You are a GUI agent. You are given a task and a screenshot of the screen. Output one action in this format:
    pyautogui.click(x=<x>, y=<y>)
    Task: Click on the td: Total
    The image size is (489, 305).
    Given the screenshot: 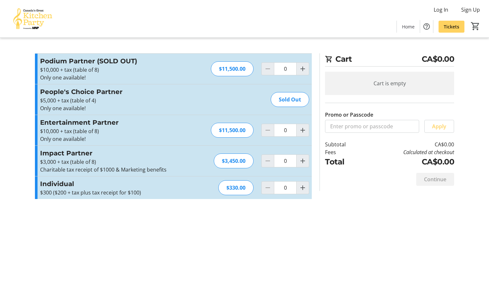 What is the action you would take?
    pyautogui.click(x=344, y=162)
    